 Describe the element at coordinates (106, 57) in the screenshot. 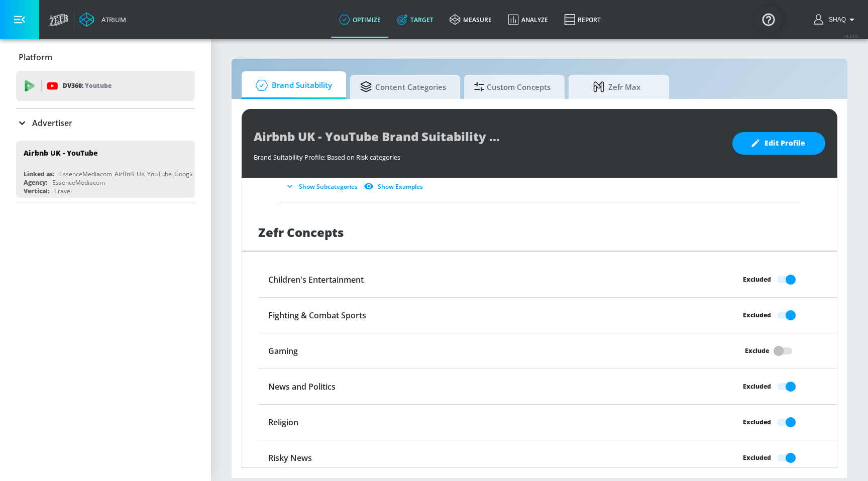

I see `div: Platform` at that location.